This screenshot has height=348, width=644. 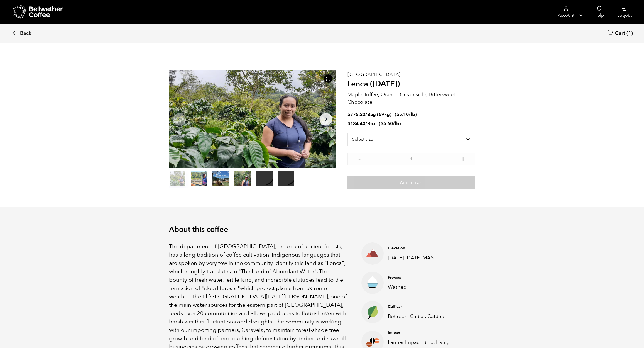 What do you see at coordinates (427, 333) in the screenshot?
I see `h4: Impact` at bounding box center [427, 333].